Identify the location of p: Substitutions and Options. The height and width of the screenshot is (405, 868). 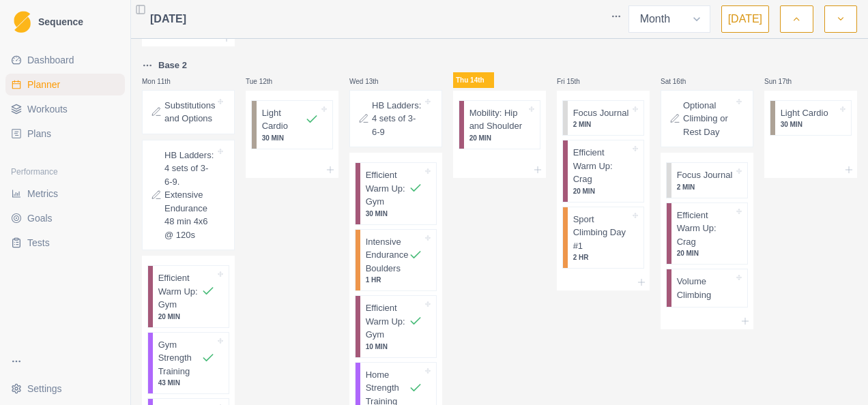
(190, 112).